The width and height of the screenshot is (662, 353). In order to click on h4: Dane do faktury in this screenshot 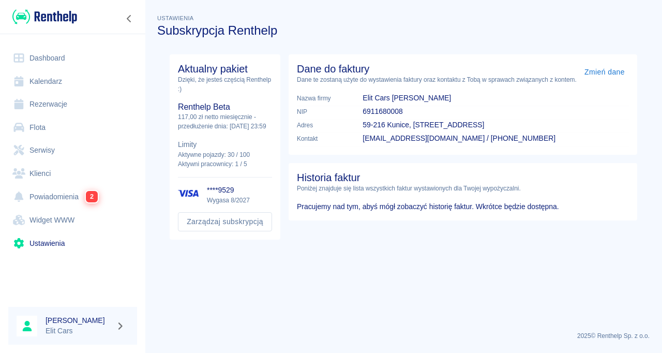, I will do `click(436, 69)`.